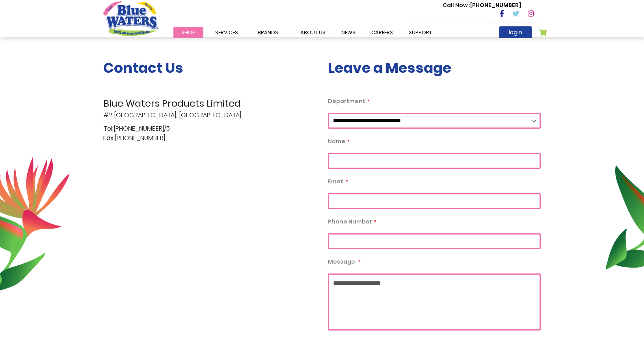 Image resolution: width=644 pixels, height=362 pixels. What do you see at coordinates (342, 262) in the screenshot?
I see `span: Message` at bounding box center [342, 262].